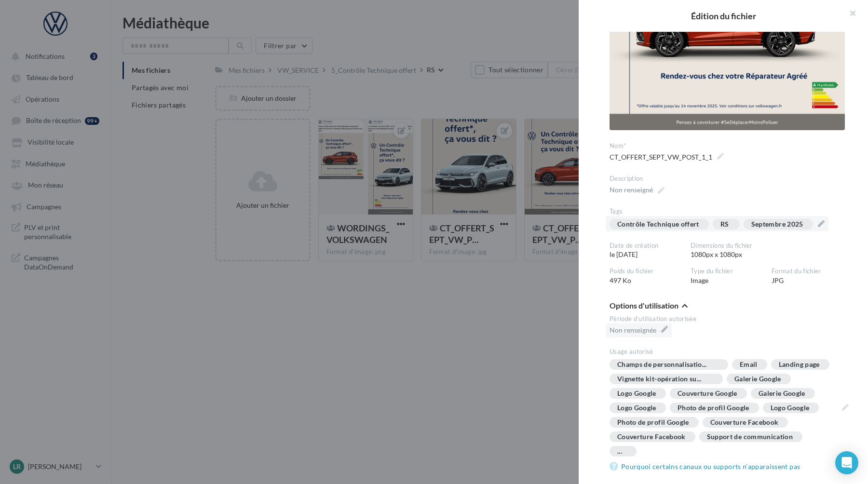 This screenshot has height=484, width=868. Describe the element at coordinates (812, 276) in the screenshot. I see `div: JPG` at that location.